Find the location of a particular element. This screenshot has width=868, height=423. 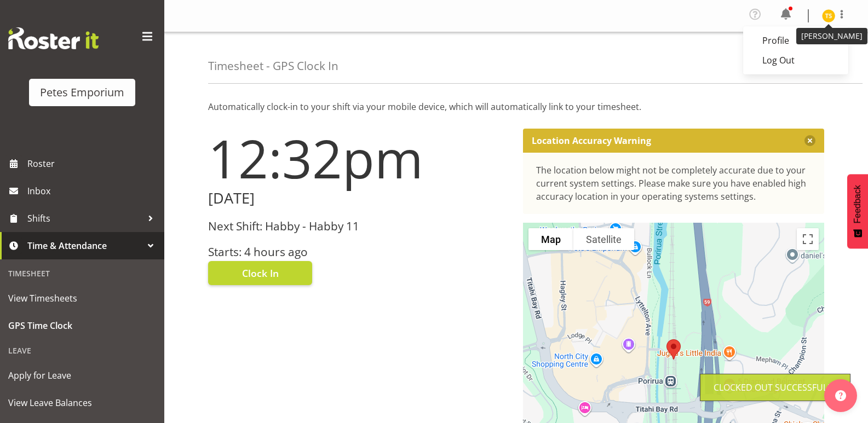

button: Close message is located at coordinates (810, 141).